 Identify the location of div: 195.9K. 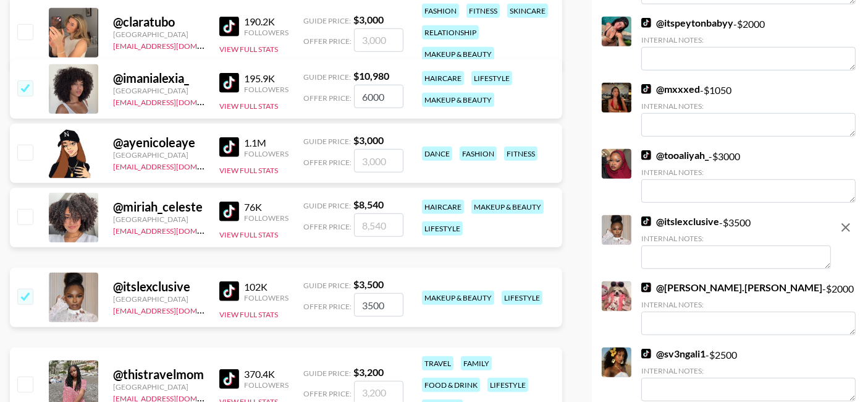
(266, 79).